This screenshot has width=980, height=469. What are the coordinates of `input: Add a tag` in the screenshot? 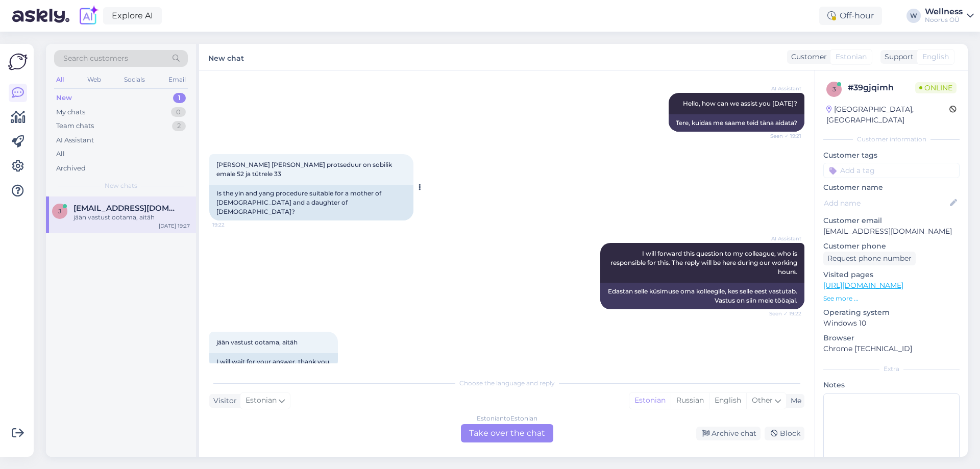 It's located at (892, 170).